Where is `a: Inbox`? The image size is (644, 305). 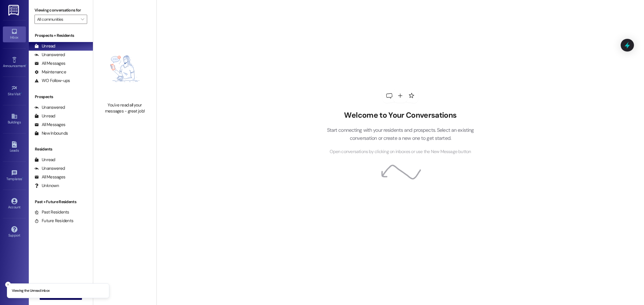
a: Inbox is located at coordinates (14, 34).